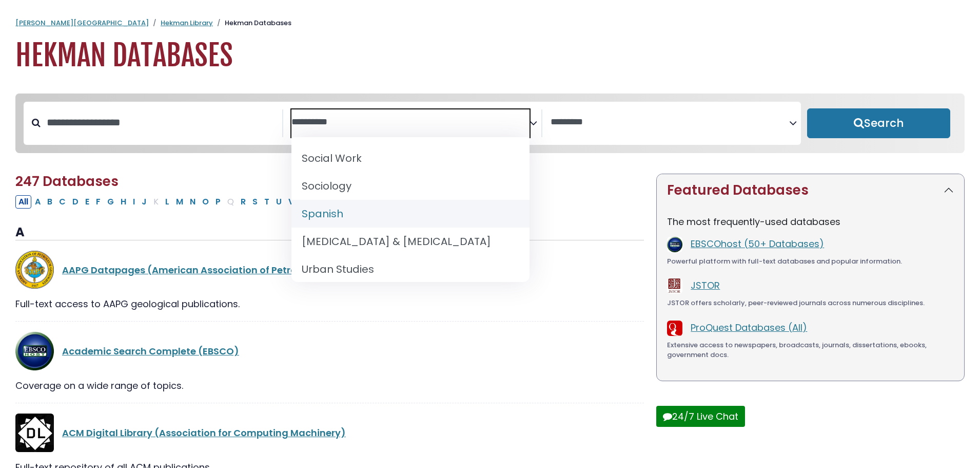 The height and width of the screenshot is (468, 980). Describe the element at coordinates (167, 202) in the screenshot. I see `button: Filter Results L` at that location.